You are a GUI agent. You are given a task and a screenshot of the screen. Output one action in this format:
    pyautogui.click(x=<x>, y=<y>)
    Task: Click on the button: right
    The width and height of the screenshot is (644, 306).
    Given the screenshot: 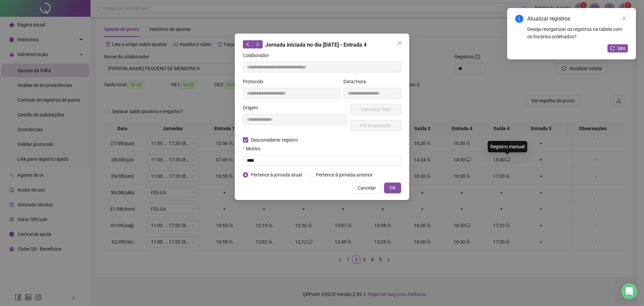 What is the action you would take?
    pyautogui.click(x=258, y=44)
    